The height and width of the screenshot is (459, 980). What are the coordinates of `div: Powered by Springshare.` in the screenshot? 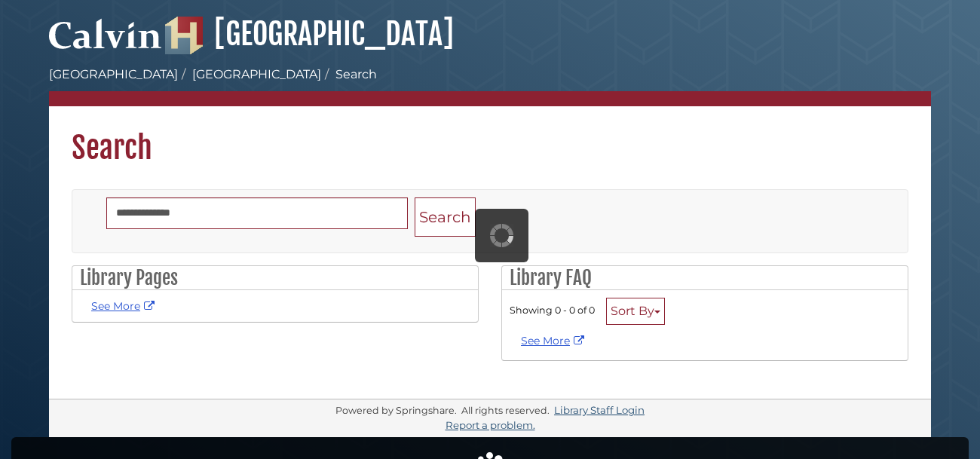 It's located at (396, 410).